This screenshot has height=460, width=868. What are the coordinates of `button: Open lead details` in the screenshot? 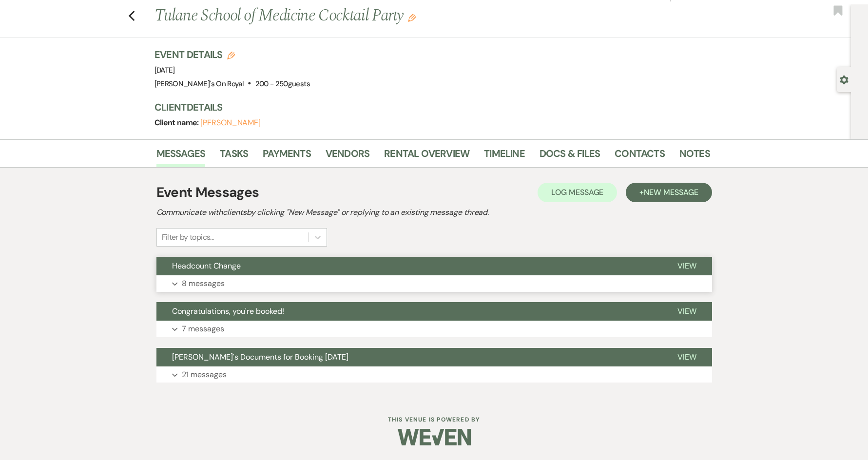 It's located at (843, 79).